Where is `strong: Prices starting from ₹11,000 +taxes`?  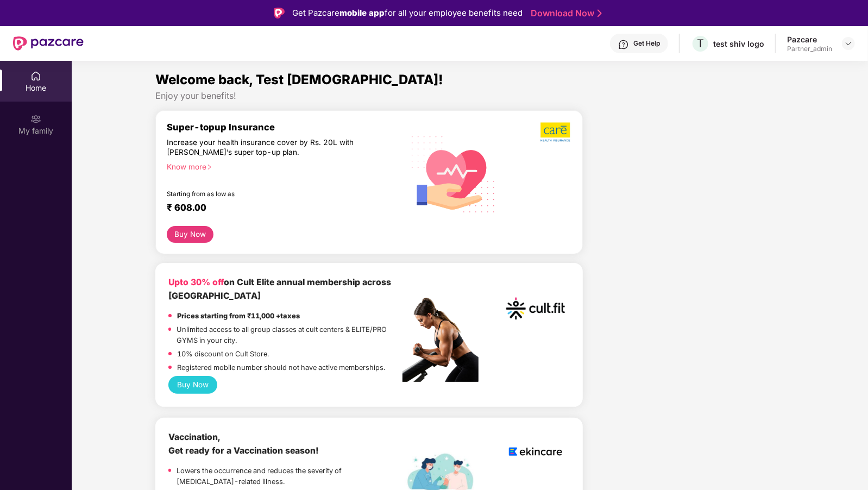 strong: Prices starting from ₹11,000 +taxes is located at coordinates (239, 316).